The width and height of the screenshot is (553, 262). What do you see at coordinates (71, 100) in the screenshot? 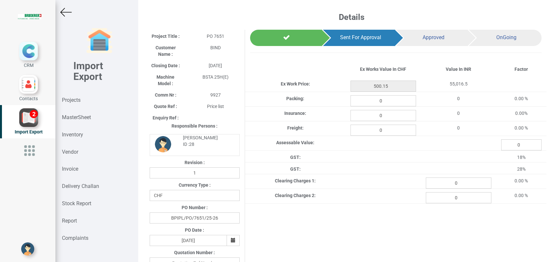
I see `strong: Projects` at bounding box center [71, 100].